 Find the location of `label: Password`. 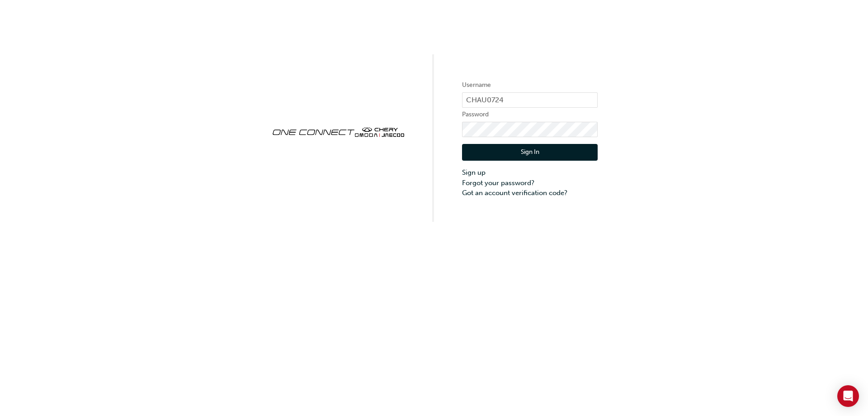

label: Password is located at coordinates (530, 115).